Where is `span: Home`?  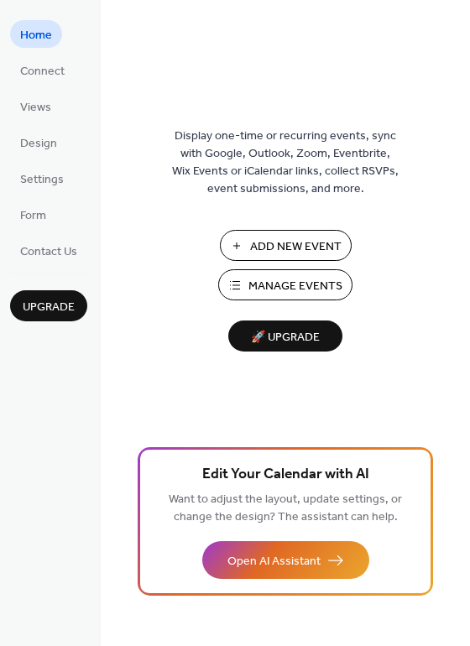
span: Home is located at coordinates (36, 35).